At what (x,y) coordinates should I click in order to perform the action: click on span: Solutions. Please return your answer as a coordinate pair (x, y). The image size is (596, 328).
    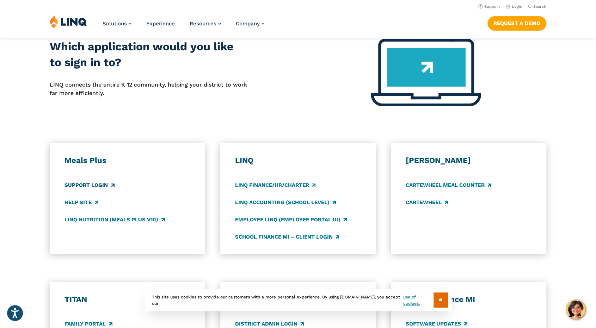
    Looking at the image, I should click on (114, 24).